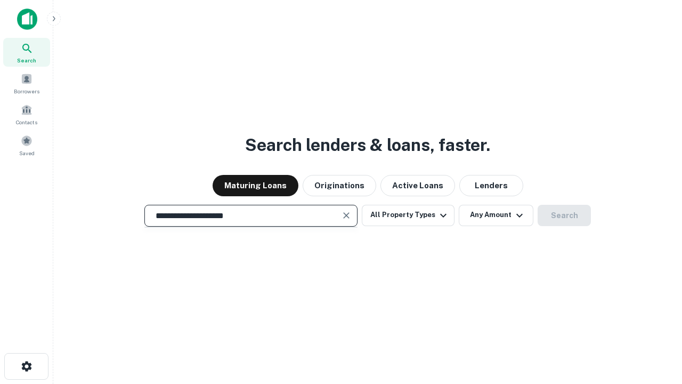 Image resolution: width=682 pixels, height=384 pixels. What do you see at coordinates (491, 185) in the screenshot?
I see `button: Lenders` at bounding box center [491, 185].